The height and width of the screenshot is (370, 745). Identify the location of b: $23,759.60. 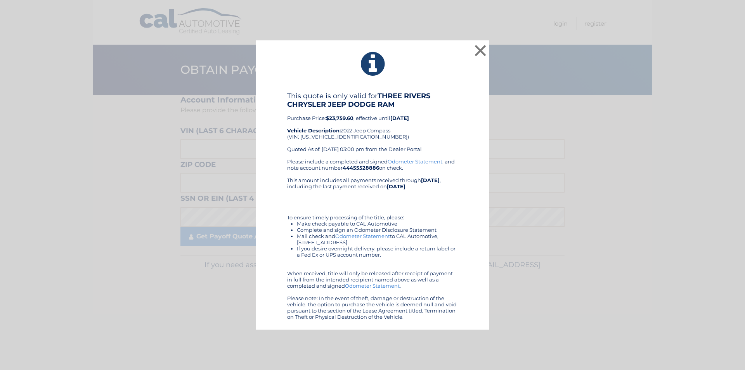
(340, 118).